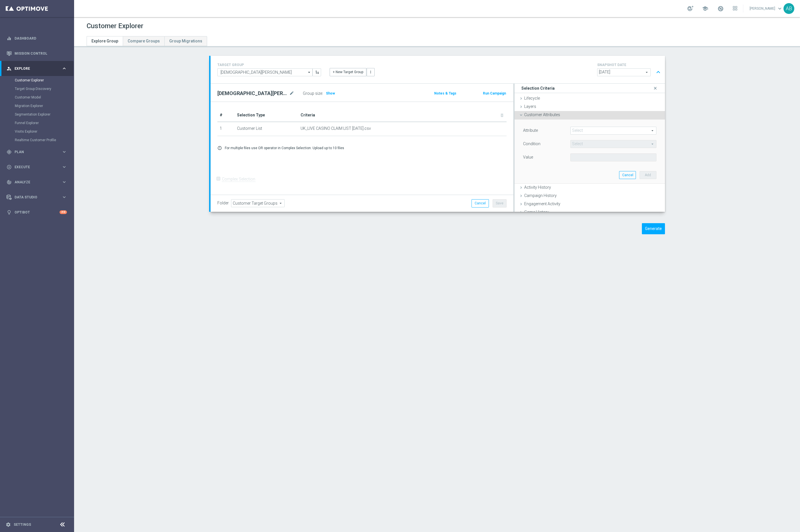 Image resolution: width=800 pixels, height=532 pixels. What do you see at coordinates (34, 197) in the screenshot?
I see `div: Data Studio` at bounding box center [34, 197].